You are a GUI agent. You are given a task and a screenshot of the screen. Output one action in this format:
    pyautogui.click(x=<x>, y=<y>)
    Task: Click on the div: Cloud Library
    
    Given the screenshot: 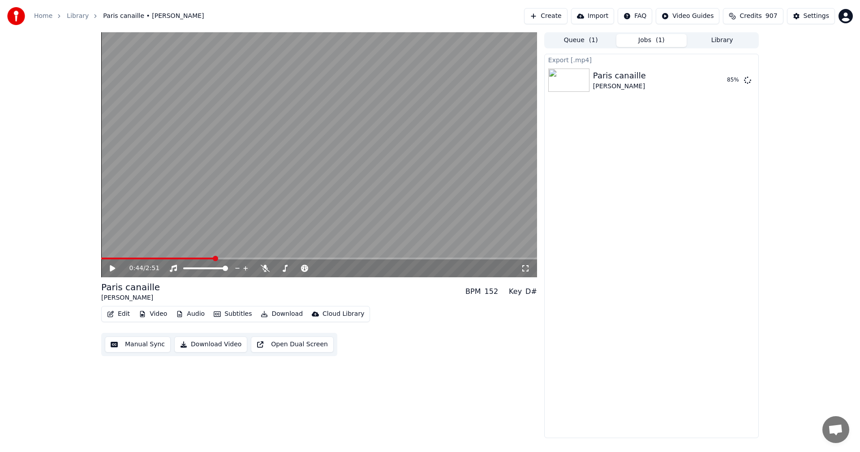 What is the action you would take?
    pyautogui.click(x=343, y=314)
    